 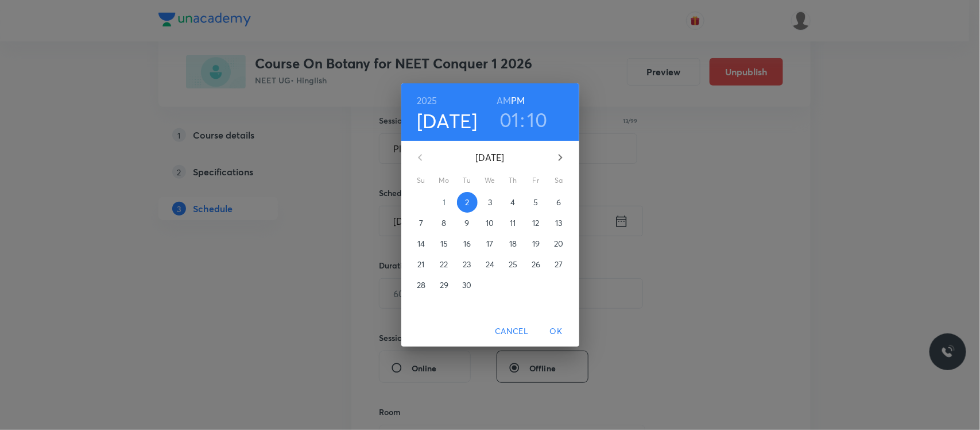 What do you see at coordinates (536, 202) in the screenshot?
I see `button: 5` at bounding box center [536, 202].